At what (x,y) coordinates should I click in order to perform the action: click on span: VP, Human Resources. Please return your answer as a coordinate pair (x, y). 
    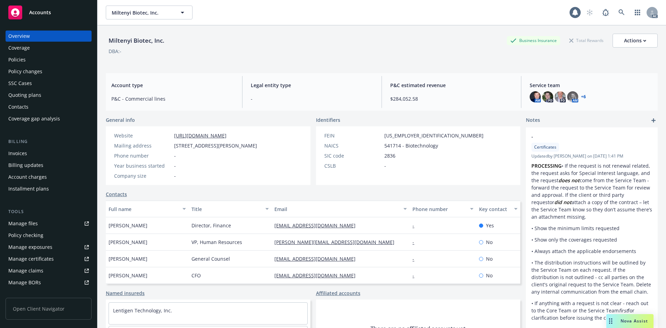
    Looking at the image, I should click on (217, 242).